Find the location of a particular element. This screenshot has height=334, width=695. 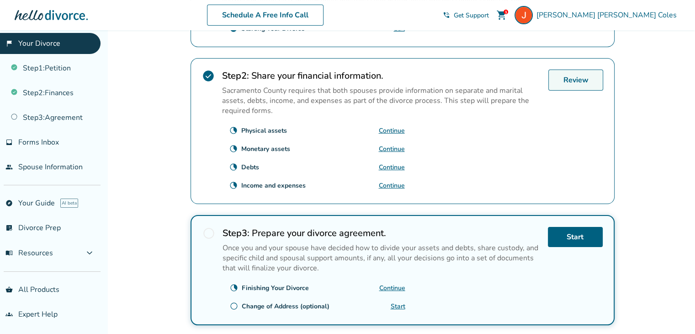

span: inbox is located at coordinates (9, 142).